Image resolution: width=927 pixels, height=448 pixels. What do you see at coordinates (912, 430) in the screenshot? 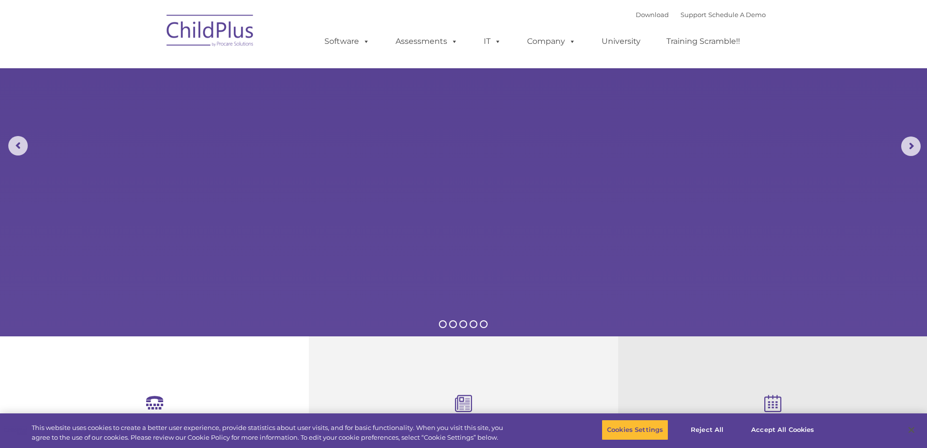
I see `button: Close` at bounding box center [912, 430].